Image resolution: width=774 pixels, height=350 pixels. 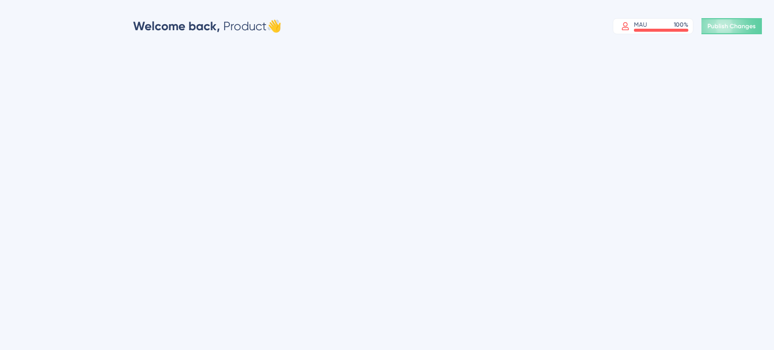 I want to click on span: Welcome back,, so click(x=176, y=26).